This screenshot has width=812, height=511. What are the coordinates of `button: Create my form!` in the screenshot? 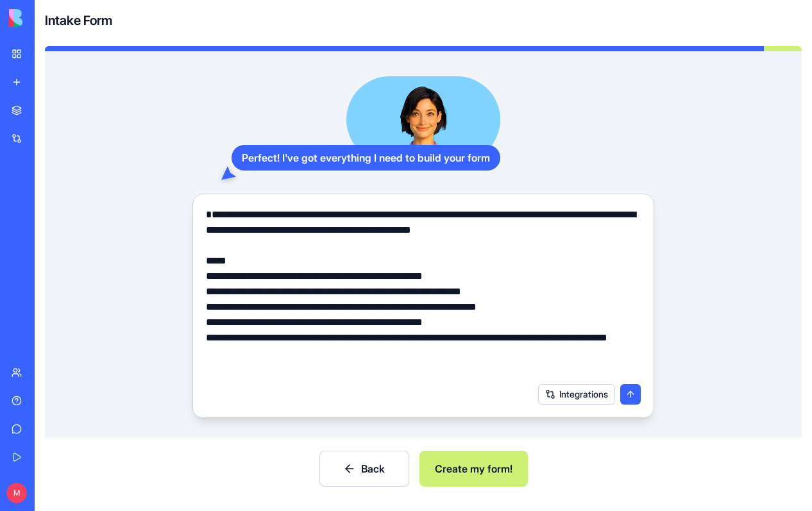 It's located at (473, 468).